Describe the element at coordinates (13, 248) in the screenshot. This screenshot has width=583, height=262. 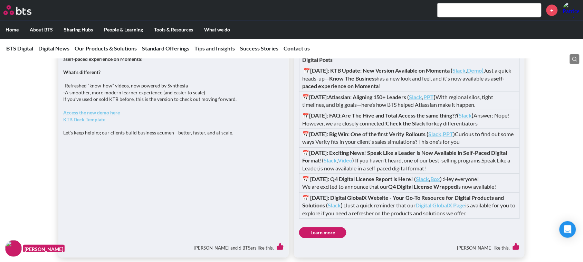
I see `img: F` at that location.